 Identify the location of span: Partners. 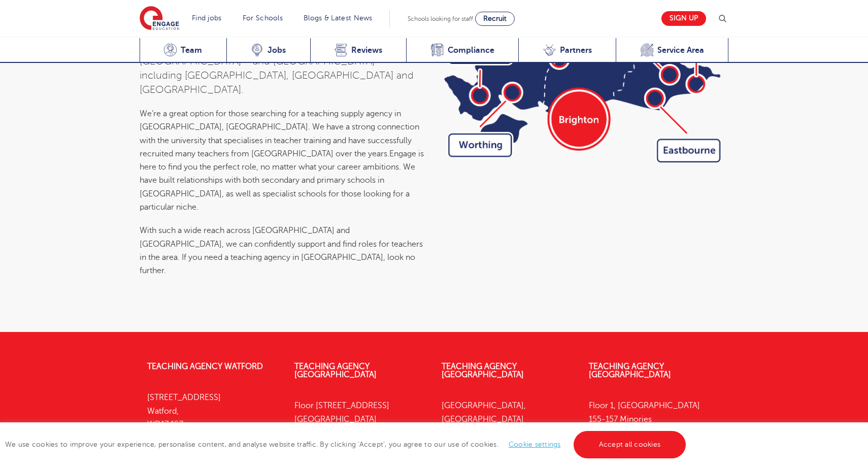
(576, 50).